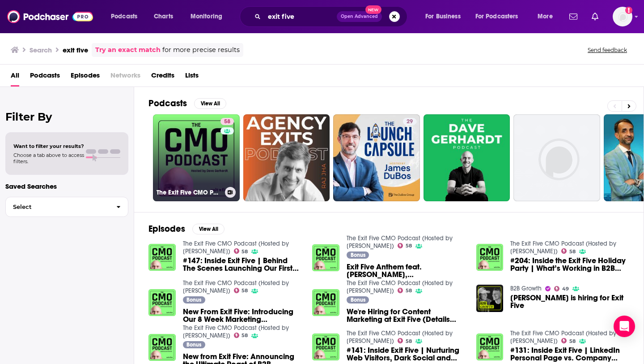  Describe the element at coordinates (565, 289) in the screenshot. I see `span: 49` at that location.